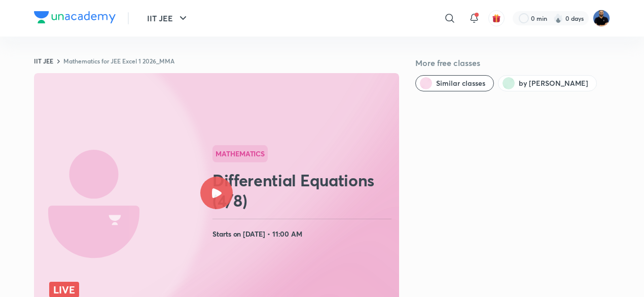  What do you see at coordinates (168, 18) in the screenshot?
I see `button: IIT JEE` at bounding box center [168, 18].